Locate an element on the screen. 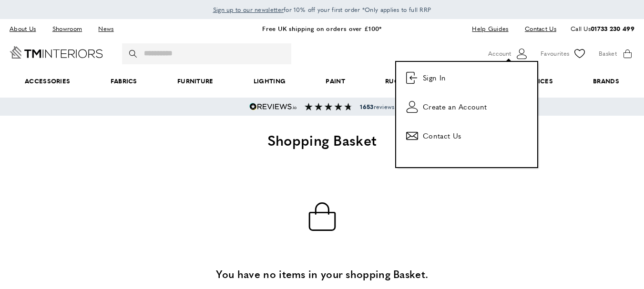 The image size is (644, 289). img: Reviews.io 5 stars is located at coordinates (273, 107).